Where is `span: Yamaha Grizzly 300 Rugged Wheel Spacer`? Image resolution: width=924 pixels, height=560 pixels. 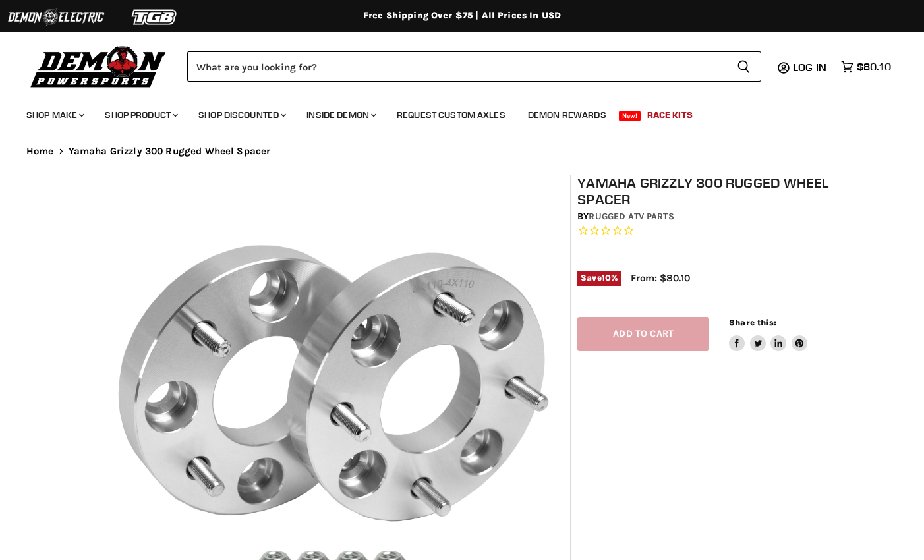 span: Yamaha Grizzly 300 Rugged Wheel Spacer is located at coordinates (169, 151).